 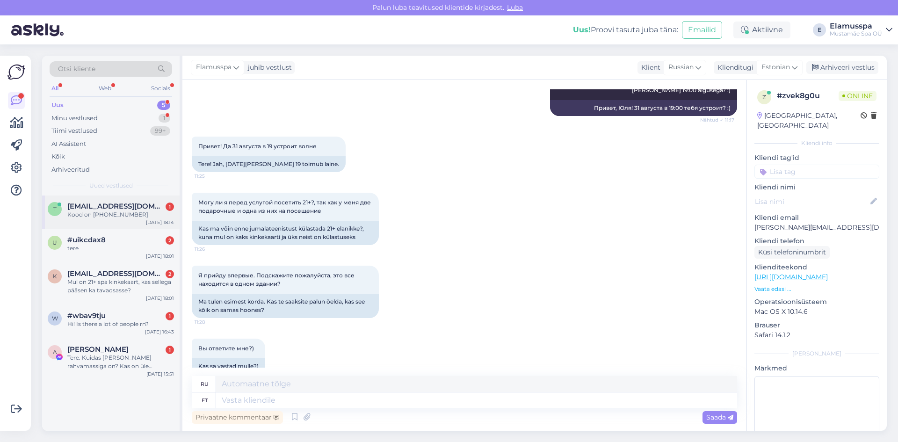 I want to click on div: et, so click(x=204, y=400).